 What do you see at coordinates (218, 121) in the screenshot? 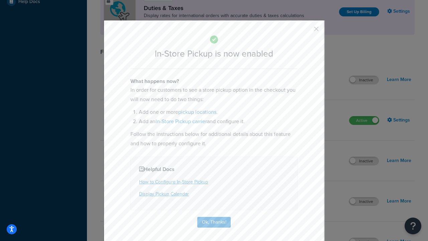
I see `li: Add an and configure it.` at bounding box center [218, 121].